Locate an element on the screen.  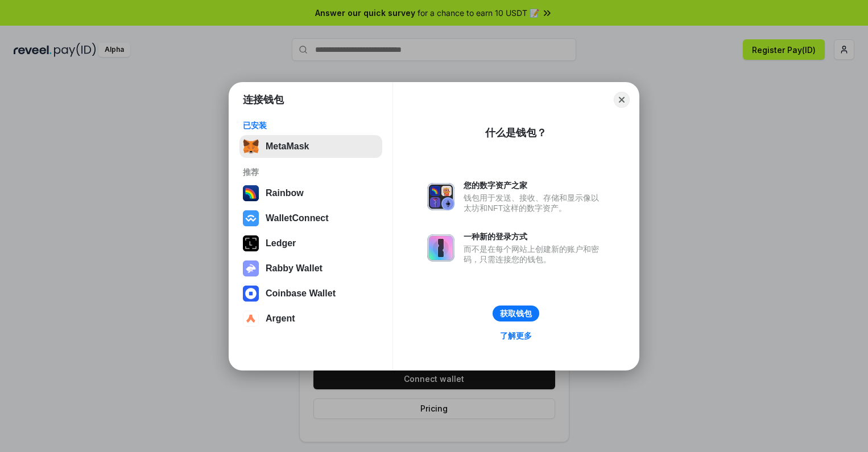
div: WalletConnect is located at coordinates (297, 218).